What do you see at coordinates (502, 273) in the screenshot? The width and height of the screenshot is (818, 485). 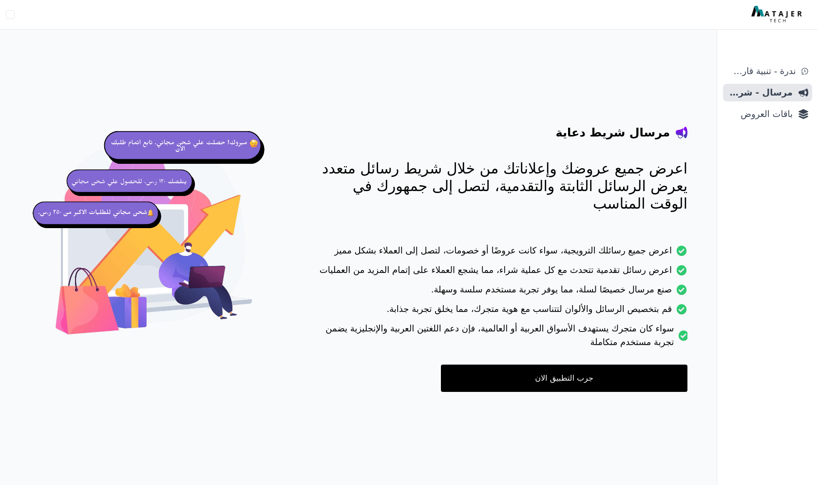 I see `li: اعرض رسائل تقدمية تتحدث مع كل عملية شراء، مما يشجع العملاء على إتمام المزيد من العمليات` at bounding box center [502, 273].